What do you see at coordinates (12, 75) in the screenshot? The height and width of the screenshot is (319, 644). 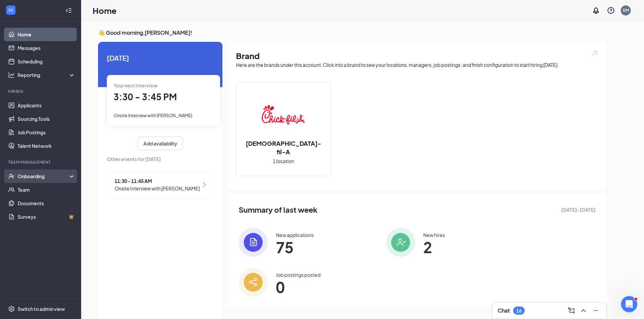 I see `svg: Analysis` at bounding box center [12, 75].